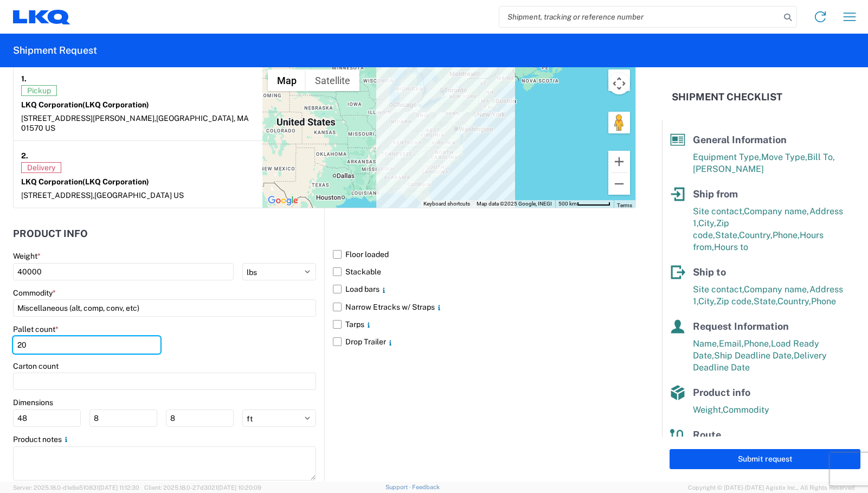  Describe the element at coordinates (24, 78) in the screenshot. I see `strong: 1.` at that location.